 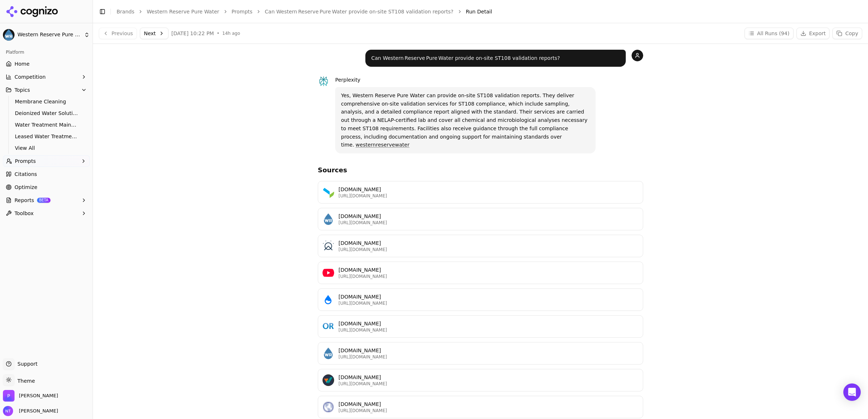 I want to click on a: Citations, so click(x=46, y=174).